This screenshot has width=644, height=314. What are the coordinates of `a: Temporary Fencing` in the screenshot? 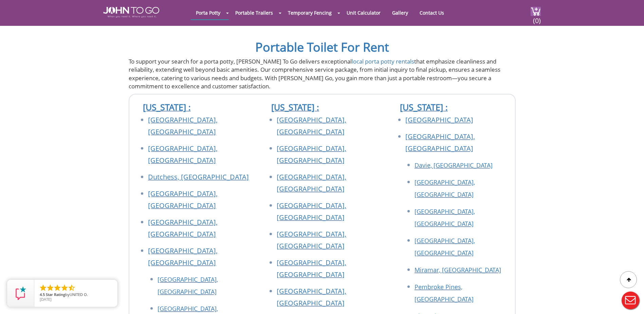 It's located at (310, 12).